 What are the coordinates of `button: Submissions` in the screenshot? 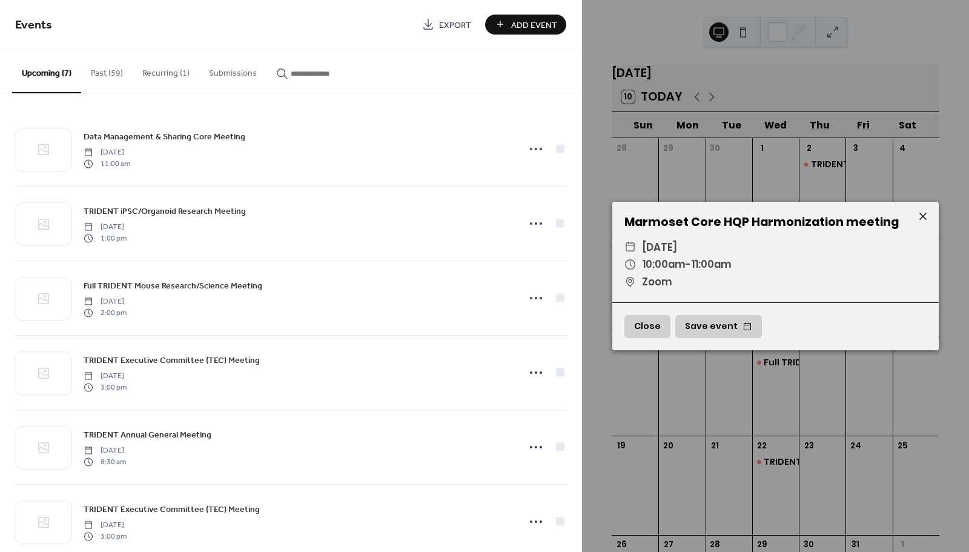 It's located at (232, 70).